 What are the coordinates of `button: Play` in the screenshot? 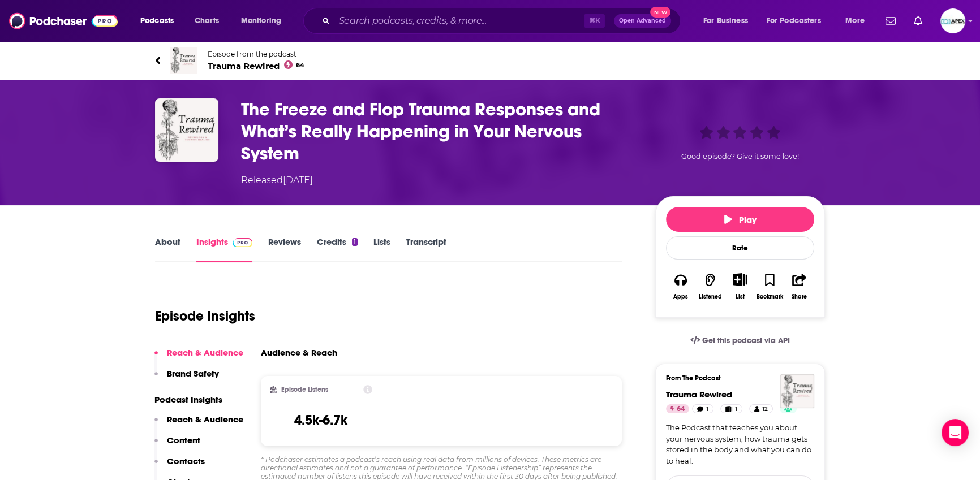 It's located at (740, 219).